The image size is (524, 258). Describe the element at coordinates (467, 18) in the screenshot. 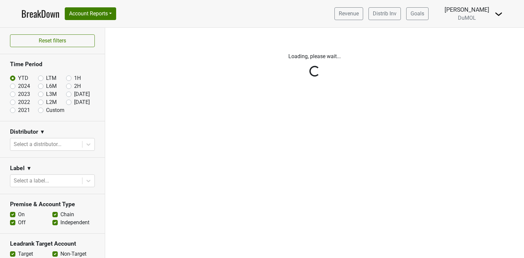

I see `span: DuMOL` at that location.